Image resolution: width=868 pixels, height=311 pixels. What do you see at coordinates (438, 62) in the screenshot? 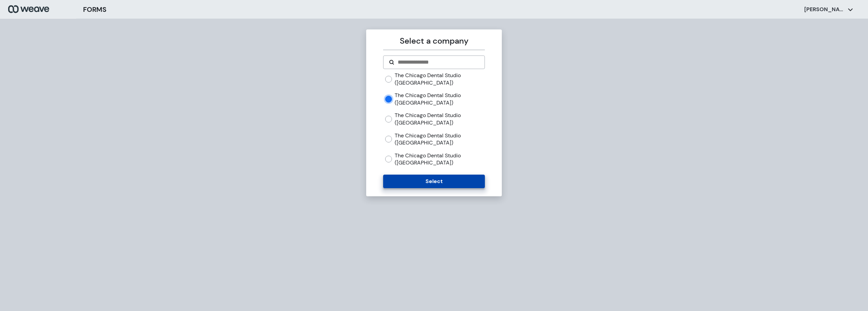
I see `input: Search` at bounding box center [438, 62].